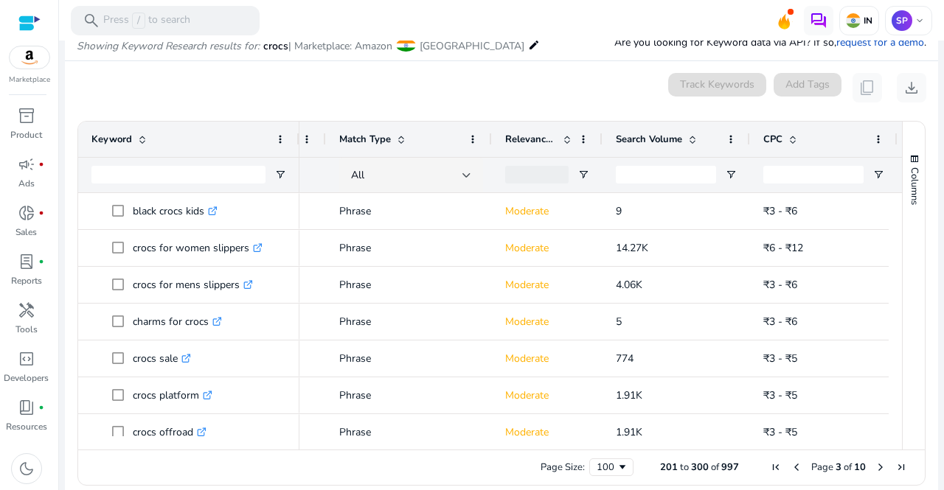  I want to click on span: campaign, so click(27, 164).